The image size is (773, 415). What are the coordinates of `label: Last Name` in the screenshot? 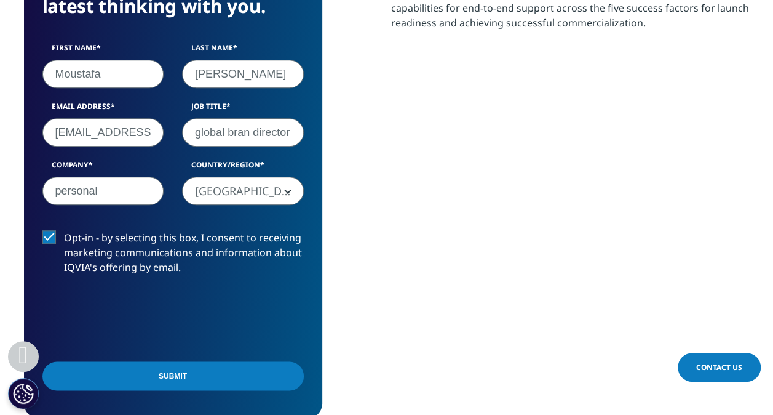 It's located at (243, 51).